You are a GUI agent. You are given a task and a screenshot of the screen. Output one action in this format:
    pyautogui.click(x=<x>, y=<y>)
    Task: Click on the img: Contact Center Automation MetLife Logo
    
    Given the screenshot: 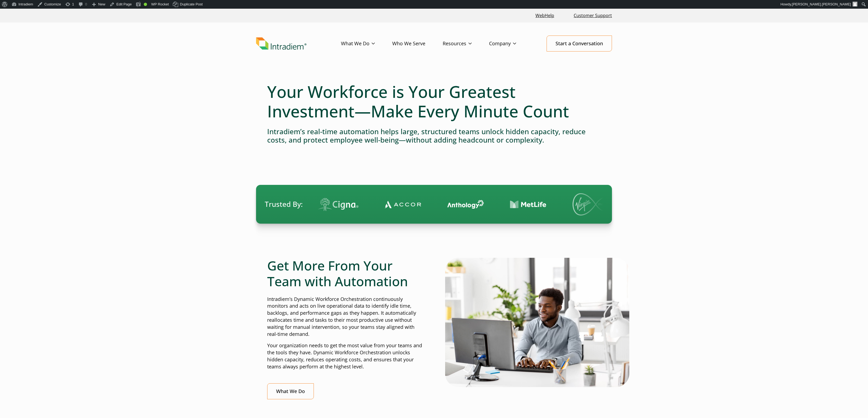 What is the action you would take?
    pyautogui.click(x=528, y=205)
    